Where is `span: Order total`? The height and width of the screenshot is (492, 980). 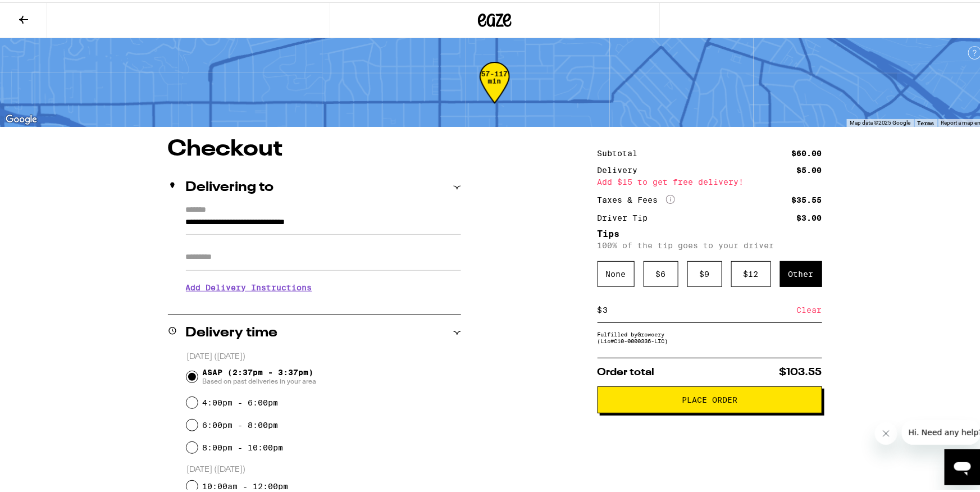
span: Order total is located at coordinates (626, 370).